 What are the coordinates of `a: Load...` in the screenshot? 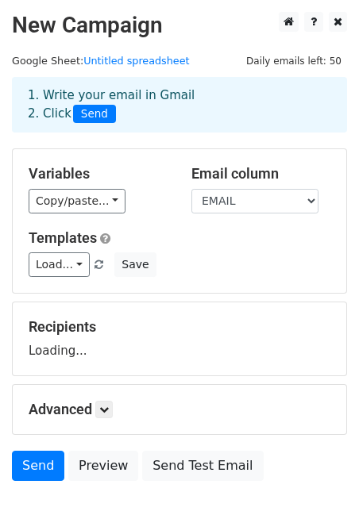 It's located at (59, 264).